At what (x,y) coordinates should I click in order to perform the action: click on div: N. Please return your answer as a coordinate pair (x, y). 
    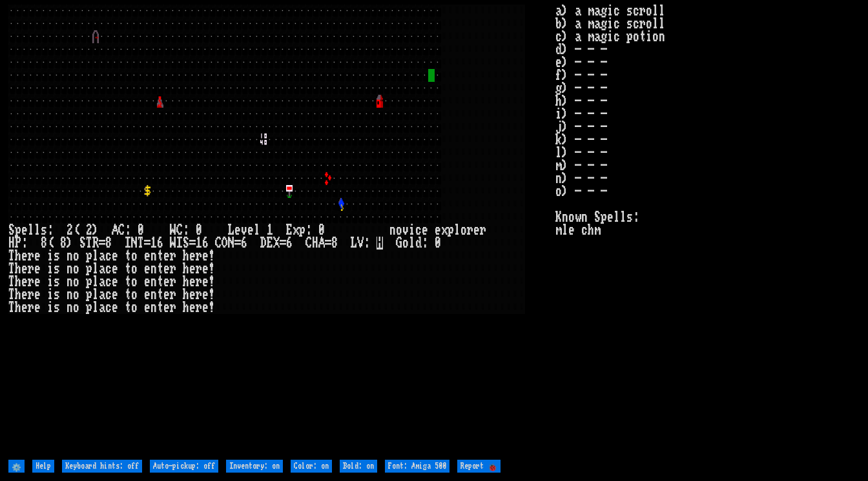
    Looking at the image, I should click on (135, 243).